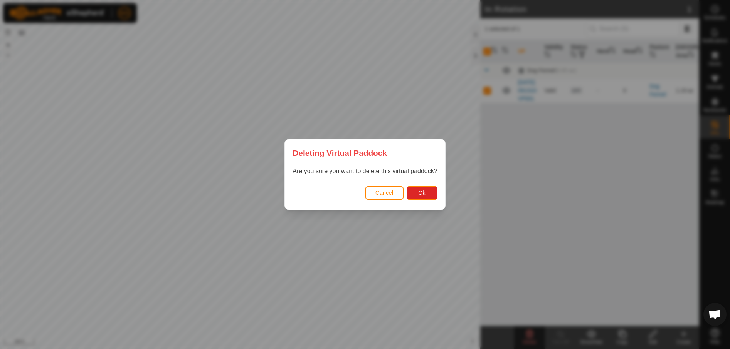 The height and width of the screenshot is (349, 730). What do you see at coordinates (384, 193) in the screenshot?
I see `span: Cancel` at bounding box center [384, 193].